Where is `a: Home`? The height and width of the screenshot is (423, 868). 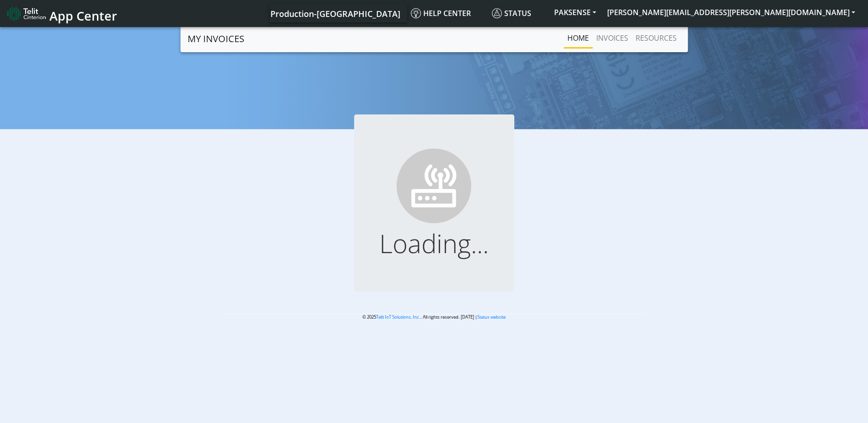
a: Home is located at coordinates (577, 38).